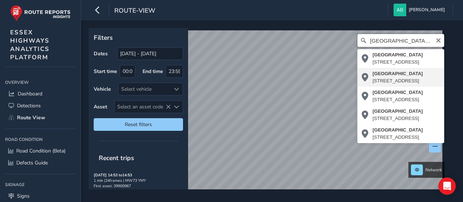 The image size is (463, 202). What do you see at coordinates (23, 196) in the screenshot?
I see `span: Signs` at bounding box center [23, 196].